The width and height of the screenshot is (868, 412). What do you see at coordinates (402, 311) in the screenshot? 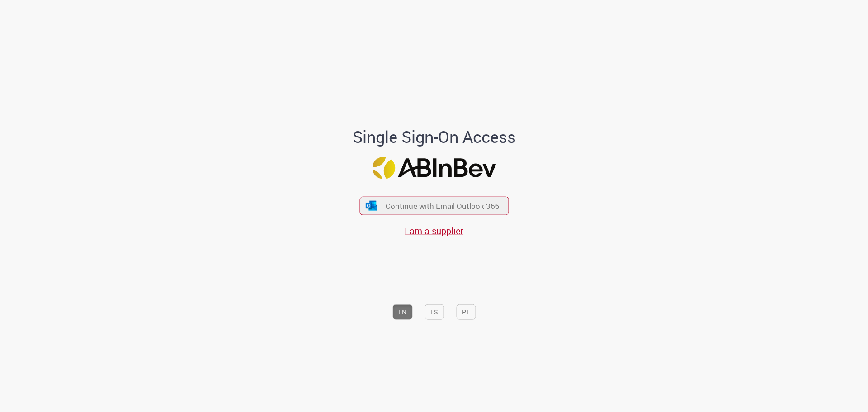
I see `button: EN` at bounding box center [402, 311].